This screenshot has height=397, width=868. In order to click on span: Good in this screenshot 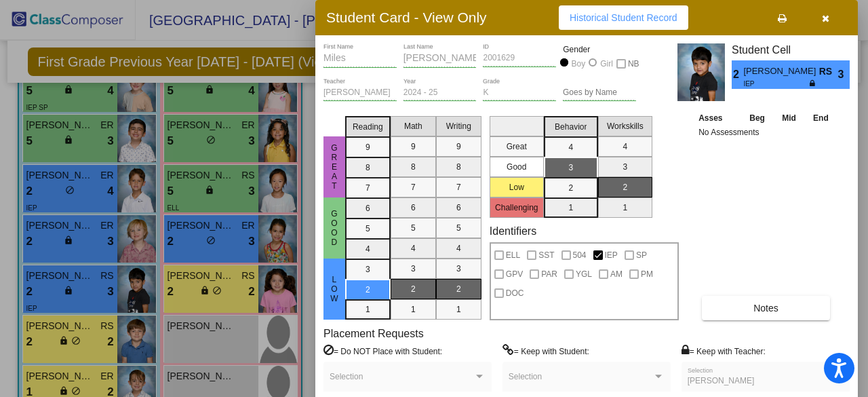, I will do `click(334, 228)`.